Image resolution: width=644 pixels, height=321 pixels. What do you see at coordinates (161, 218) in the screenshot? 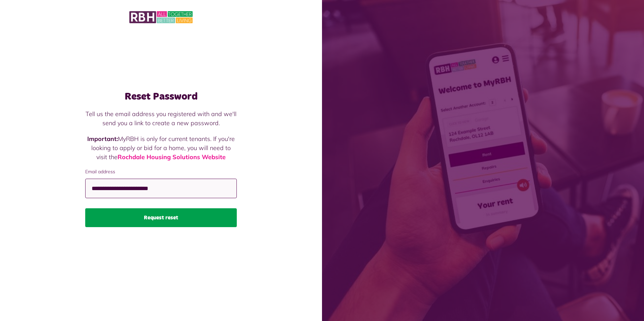
I see `button: Request reset` at bounding box center [161, 218].